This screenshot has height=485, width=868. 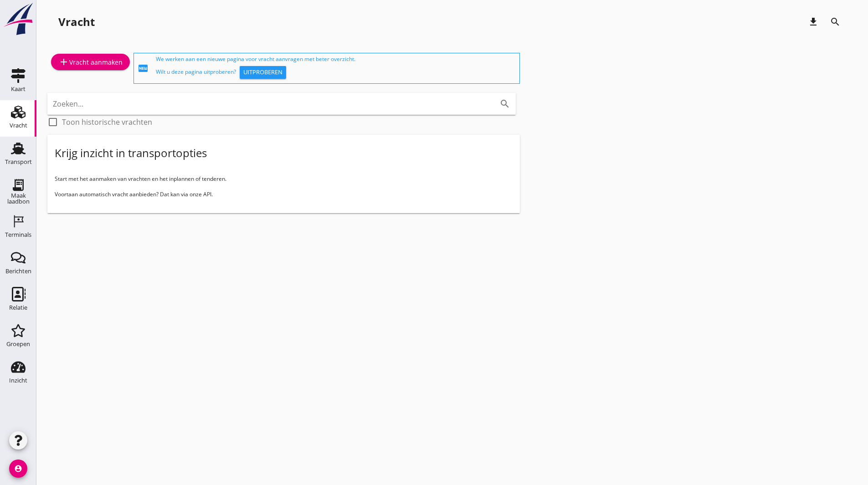 I want to click on div: Inzicht, so click(x=18, y=380).